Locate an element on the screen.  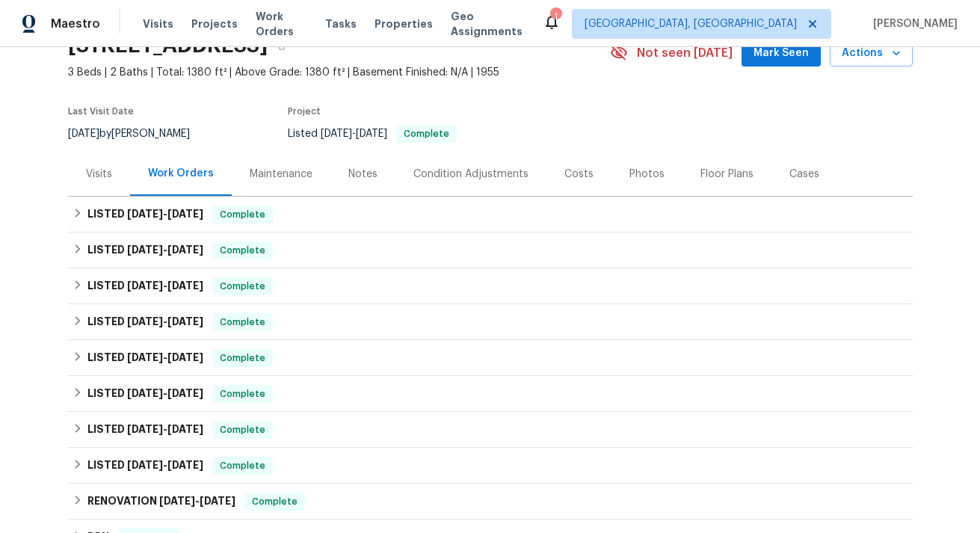
span: Project is located at coordinates (304, 111).